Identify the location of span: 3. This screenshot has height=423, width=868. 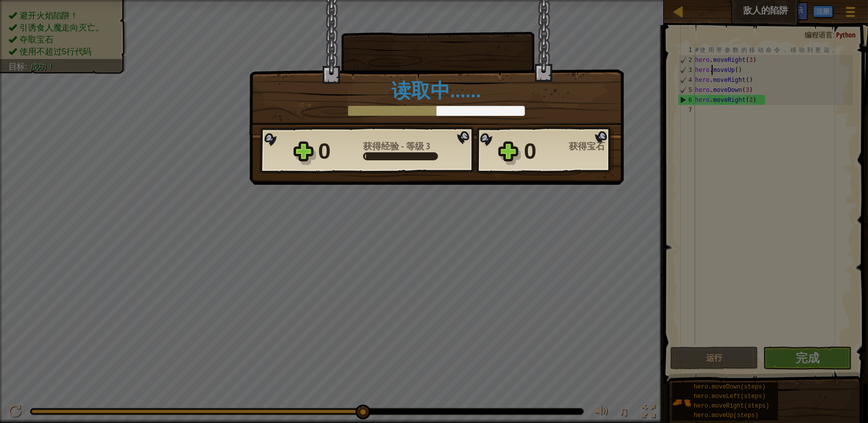
(428, 146).